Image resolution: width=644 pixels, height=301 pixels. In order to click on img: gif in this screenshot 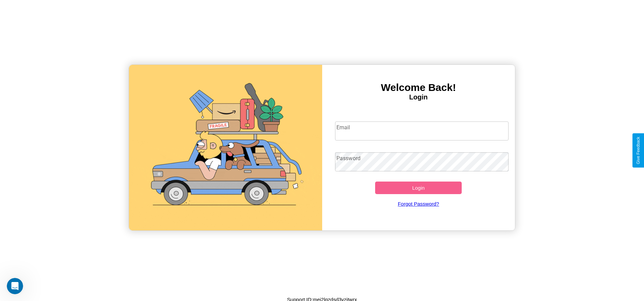, I will do `click(226, 148)`.